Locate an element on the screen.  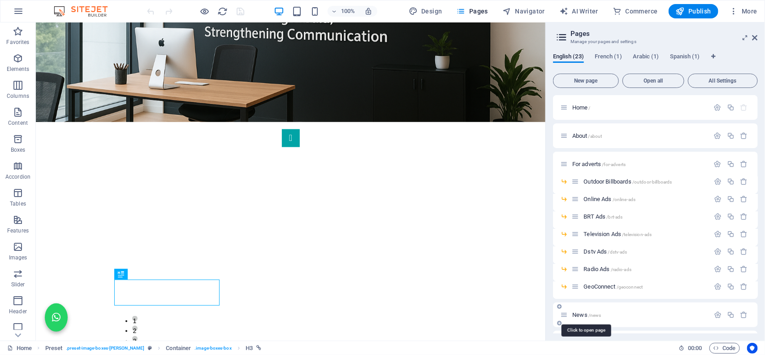
span: Publish is located at coordinates (693, 11).